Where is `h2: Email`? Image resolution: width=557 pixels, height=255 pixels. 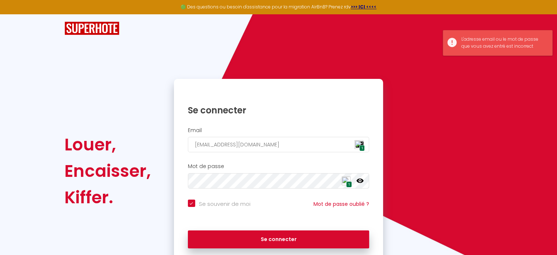 h2: Email is located at coordinates (279, 130).